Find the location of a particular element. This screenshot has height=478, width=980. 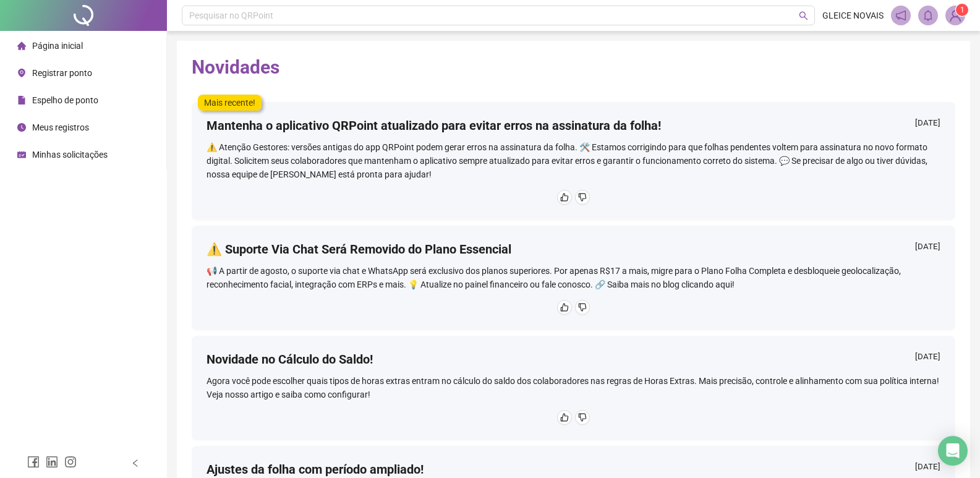

span: 1 is located at coordinates (963, 10).